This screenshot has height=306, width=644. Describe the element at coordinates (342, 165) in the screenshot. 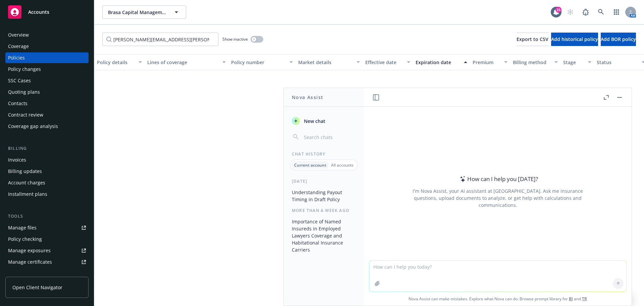

I see `p: All accounts` at that location.